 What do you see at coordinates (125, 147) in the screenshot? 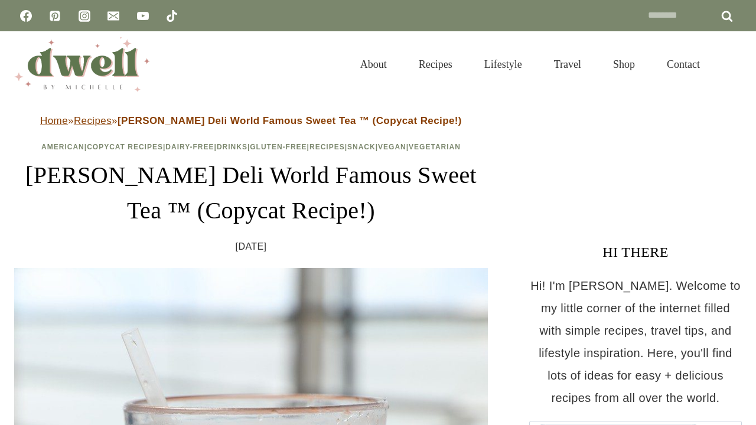
I see `a: Copycat Recipes` at bounding box center [125, 147].